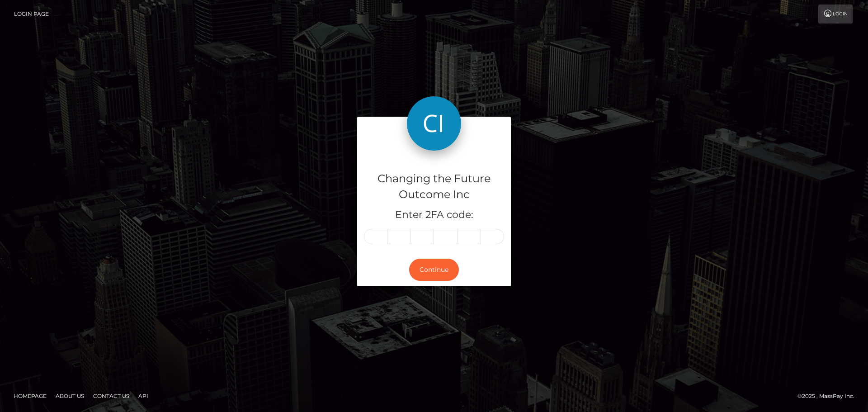 The height and width of the screenshot is (412, 868). Describe the element at coordinates (111, 396) in the screenshot. I see `a: Contact Us` at that location.